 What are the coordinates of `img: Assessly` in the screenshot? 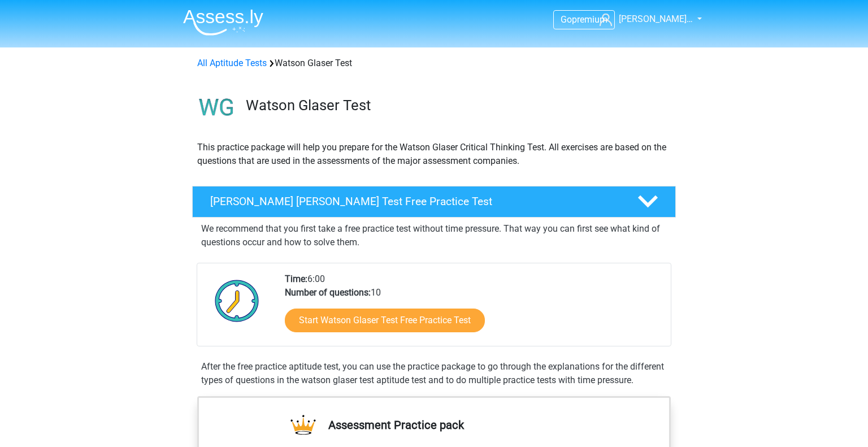 It's located at (223, 22).